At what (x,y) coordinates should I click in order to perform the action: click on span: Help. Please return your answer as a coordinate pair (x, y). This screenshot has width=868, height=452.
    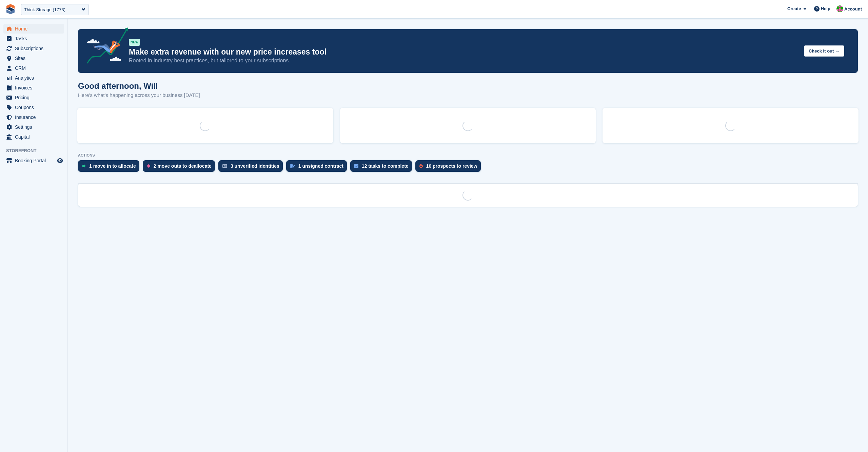
    Looking at the image, I should click on (826, 8).